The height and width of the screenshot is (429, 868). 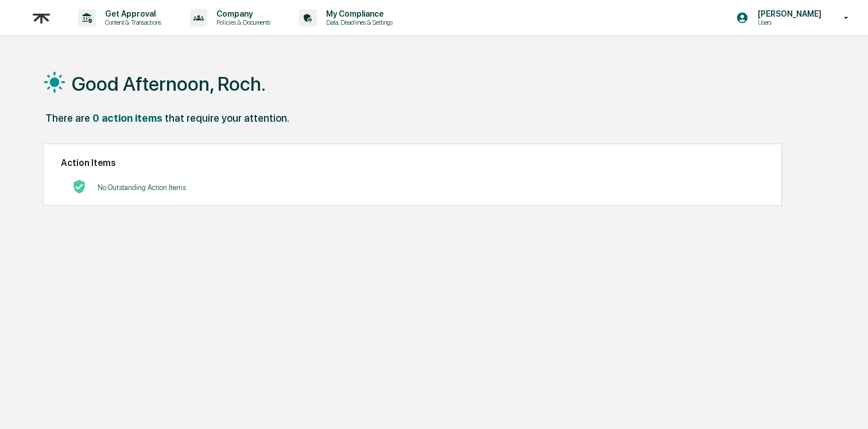 What do you see at coordinates (788, 22) in the screenshot?
I see `p: Users` at bounding box center [788, 22].